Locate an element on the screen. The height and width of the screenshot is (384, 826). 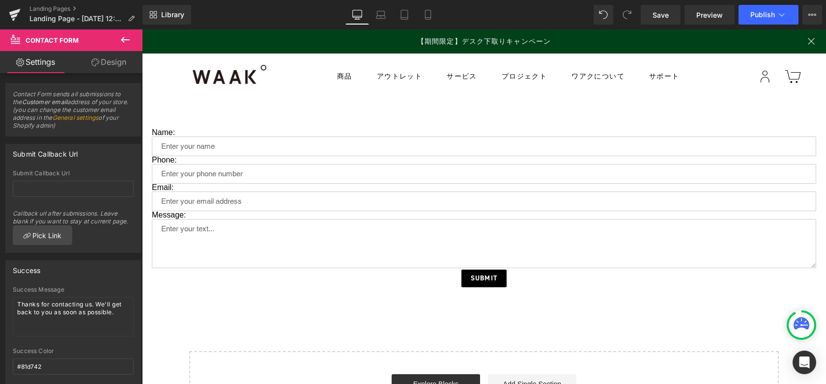
a: Design is located at coordinates (109, 62).